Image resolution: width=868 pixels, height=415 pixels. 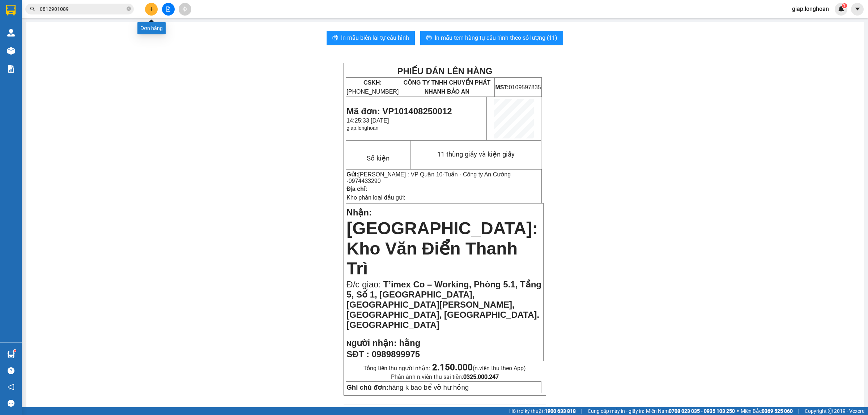 I want to click on button: plus, so click(x=151, y=9).